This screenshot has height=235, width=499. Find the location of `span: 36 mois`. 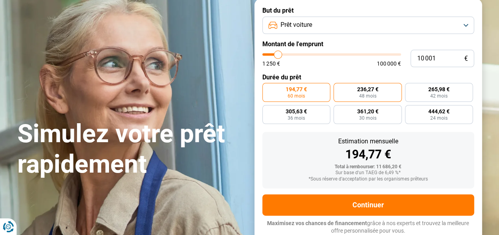

span: 36 mois is located at coordinates (296, 118).